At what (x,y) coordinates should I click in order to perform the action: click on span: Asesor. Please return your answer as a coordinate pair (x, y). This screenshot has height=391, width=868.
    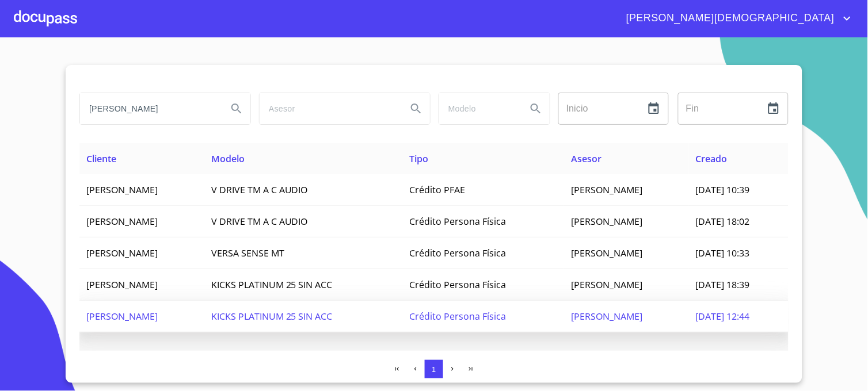
    Looking at the image, I should click on (586, 159).